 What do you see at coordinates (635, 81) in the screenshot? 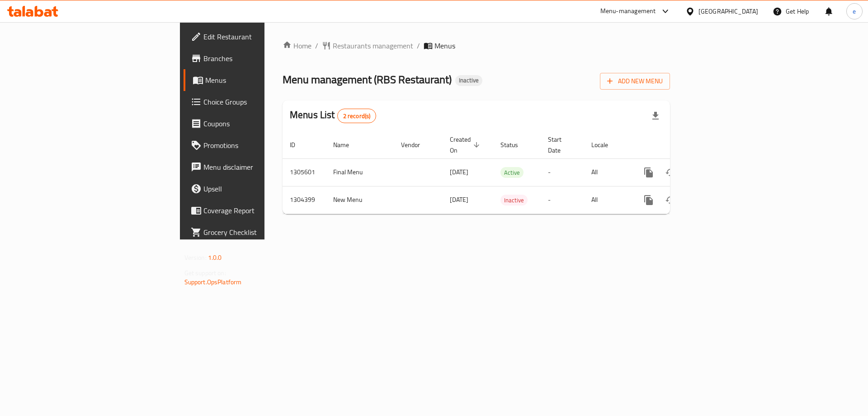
I see `span: Add New Menu` at bounding box center [635, 81].